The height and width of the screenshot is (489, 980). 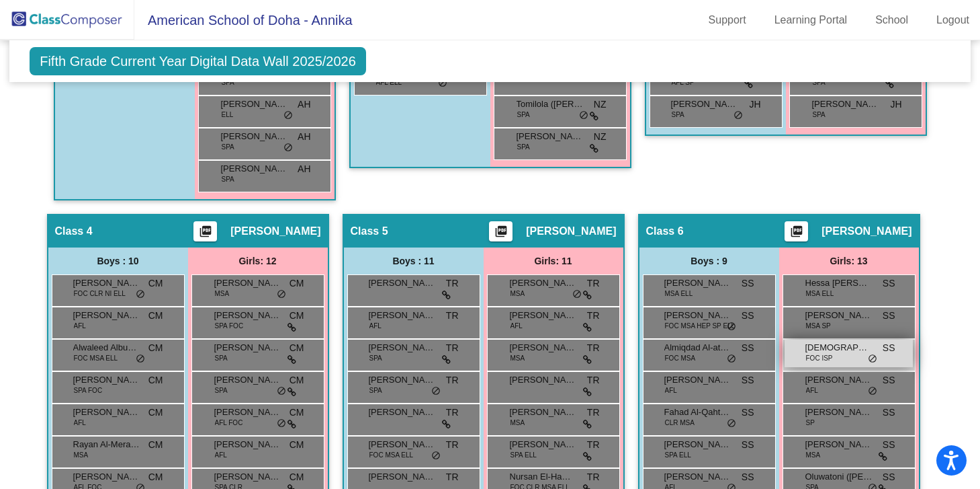 What do you see at coordinates (849, 261) in the screenshot?
I see `div: Girls: 13` at bounding box center [849, 261].